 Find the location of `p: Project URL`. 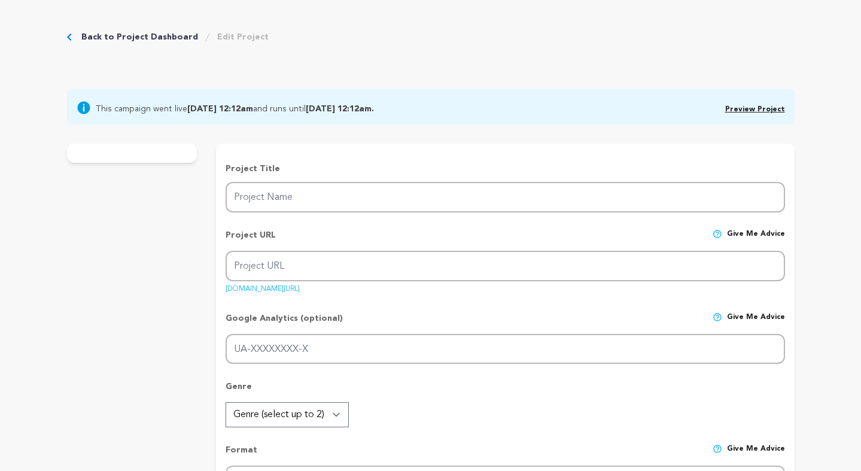

p: Project URL is located at coordinates (251, 240).